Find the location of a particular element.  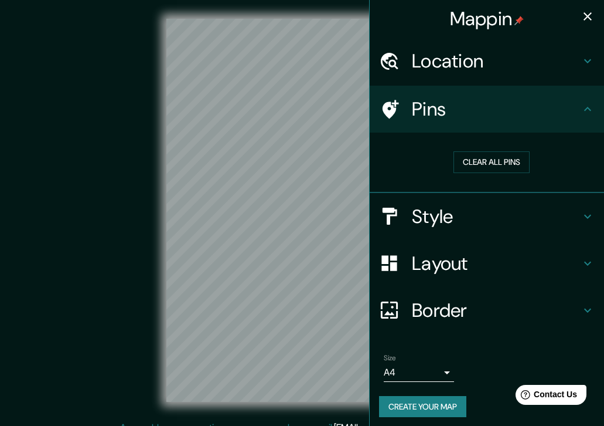

h4: Pins is located at coordinates (496, 109).